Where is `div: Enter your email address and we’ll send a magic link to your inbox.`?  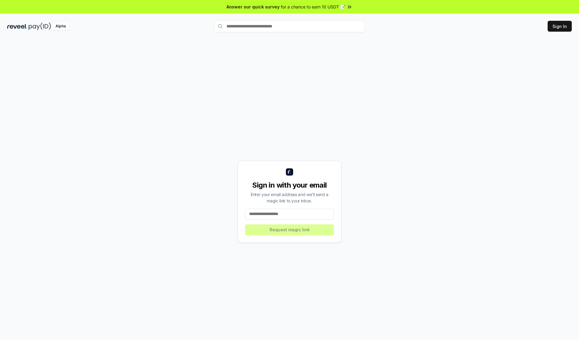
div: Enter your email address and we’ll send a magic link to your inbox. is located at coordinates (289, 198).